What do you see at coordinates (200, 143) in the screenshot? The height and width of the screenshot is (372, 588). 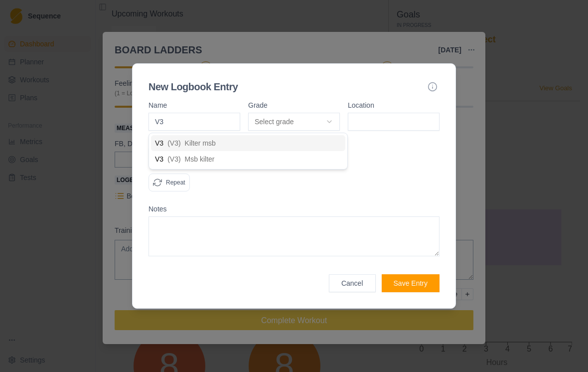 I see `span: Kilter msb` at bounding box center [200, 143].